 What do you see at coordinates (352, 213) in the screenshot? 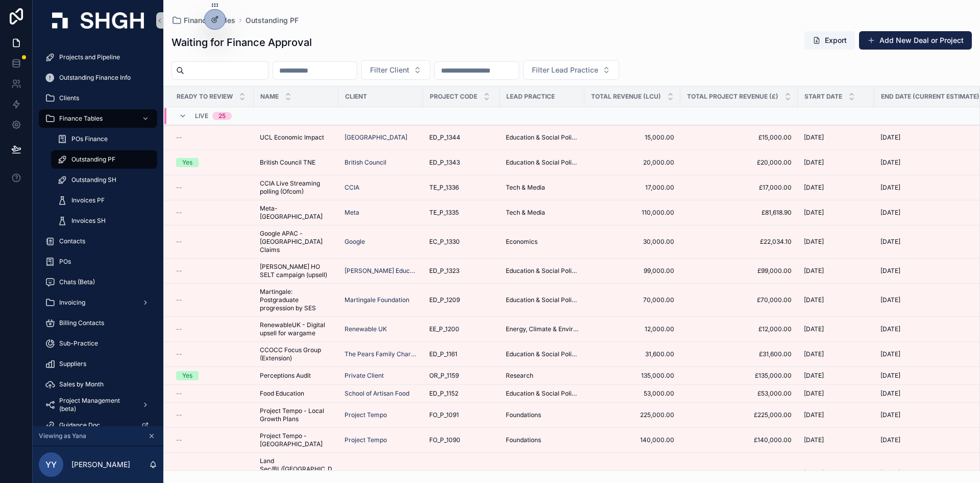
I see `a: Meta` at bounding box center [352, 213].